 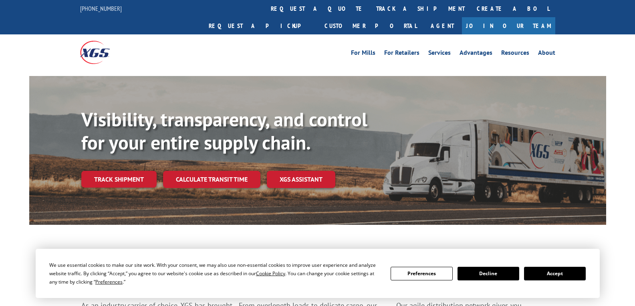 I want to click on a: Resources, so click(x=515, y=54).